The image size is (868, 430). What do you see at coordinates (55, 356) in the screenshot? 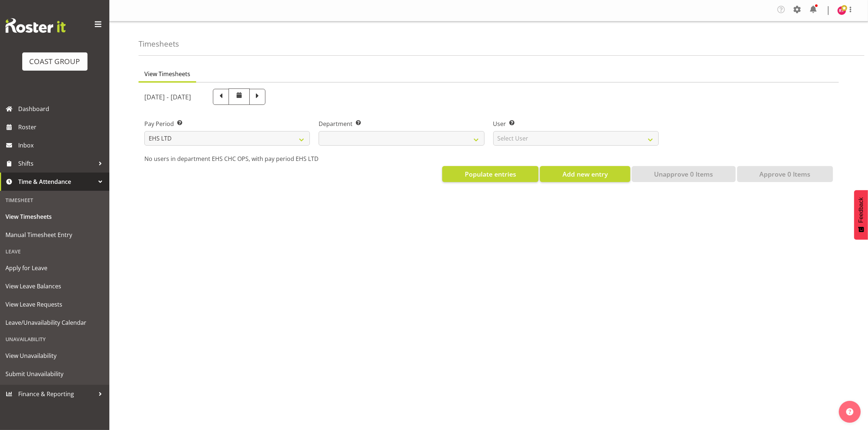
I see `a: View Unavailability` at bounding box center [55, 356].